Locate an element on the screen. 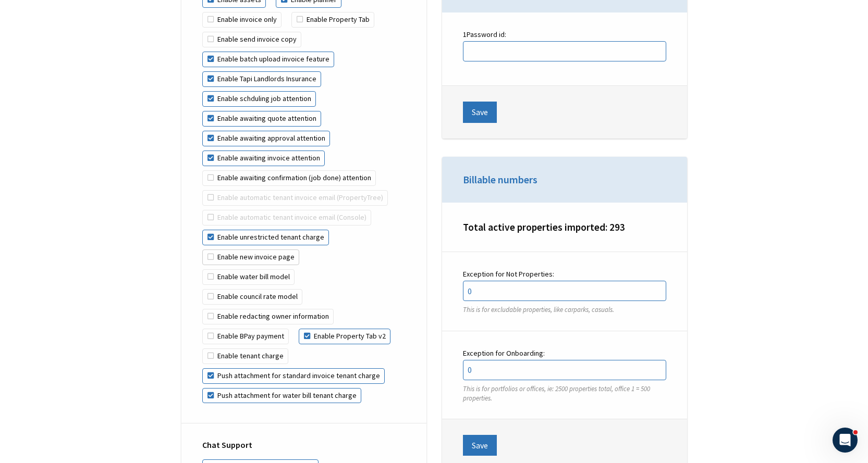 The image size is (868, 463). label: Enable schduling job attention is located at coordinates (259, 99).